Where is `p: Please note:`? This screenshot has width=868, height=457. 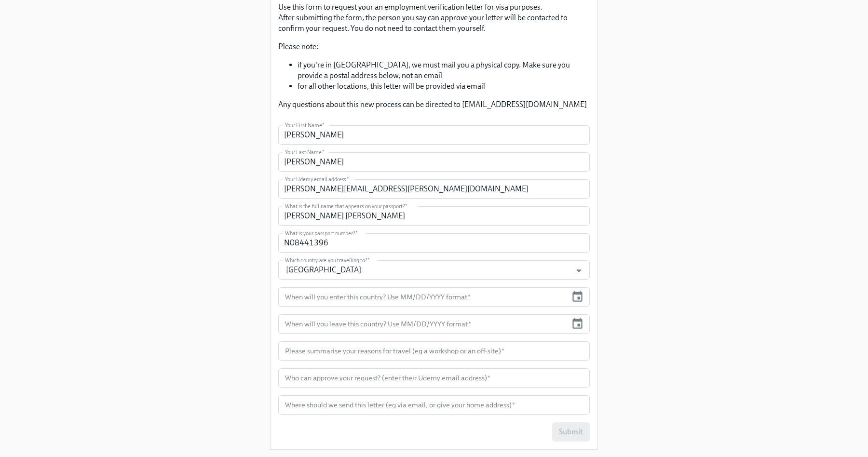 p: Please note: is located at coordinates (434, 47).